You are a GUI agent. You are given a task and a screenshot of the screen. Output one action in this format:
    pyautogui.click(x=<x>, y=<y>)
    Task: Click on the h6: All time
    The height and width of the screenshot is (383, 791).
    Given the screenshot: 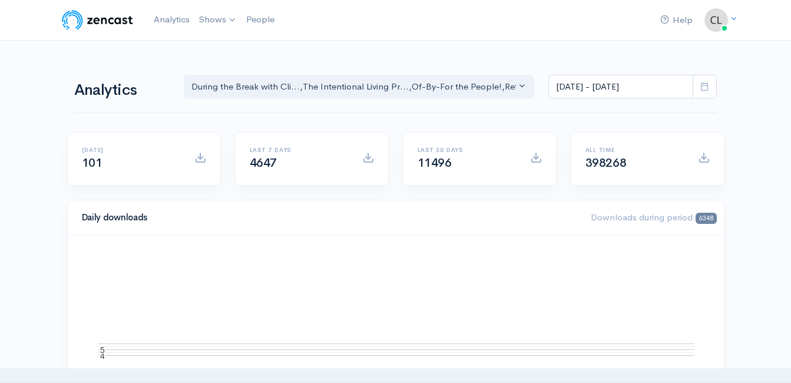 What is the action you would take?
    pyautogui.click(x=634, y=150)
    